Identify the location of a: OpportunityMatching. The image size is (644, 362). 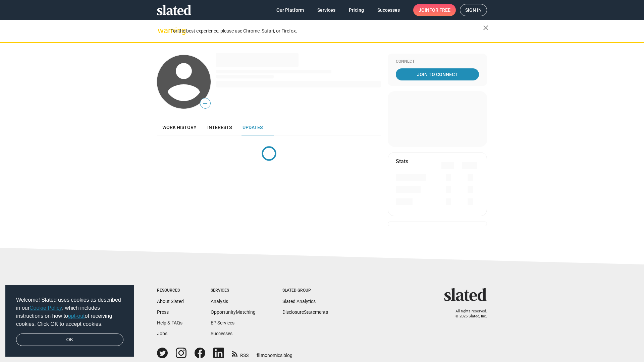
(233, 312).